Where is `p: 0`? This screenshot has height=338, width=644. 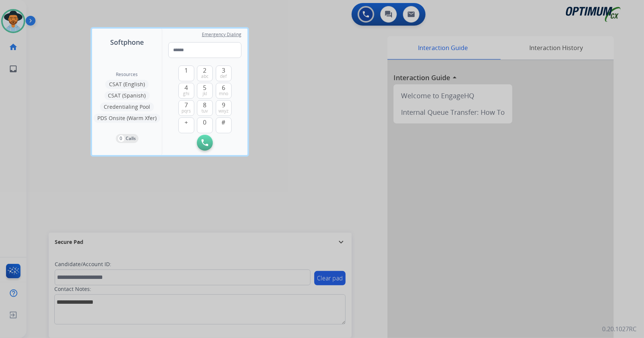
p: 0 is located at coordinates (121, 138).